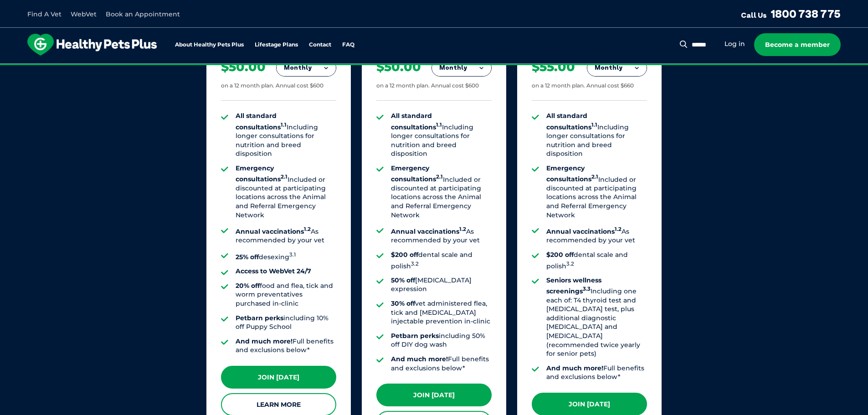  I want to click on strong: 25% off, so click(247, 257).